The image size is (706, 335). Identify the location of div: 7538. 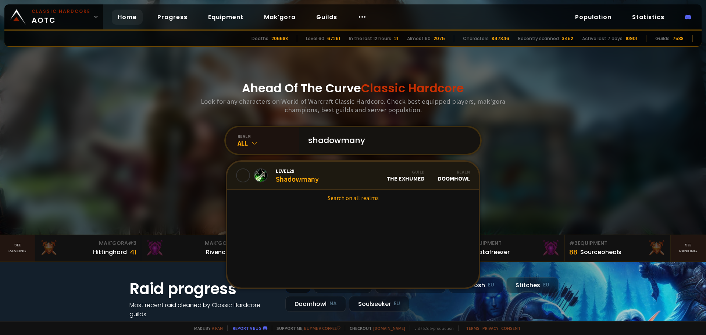
(678, 39).